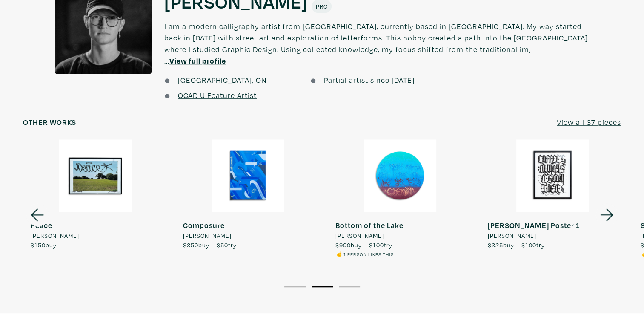 The image size is (644, 318). I want to click on button: 2 of 3, so click(322, 286).